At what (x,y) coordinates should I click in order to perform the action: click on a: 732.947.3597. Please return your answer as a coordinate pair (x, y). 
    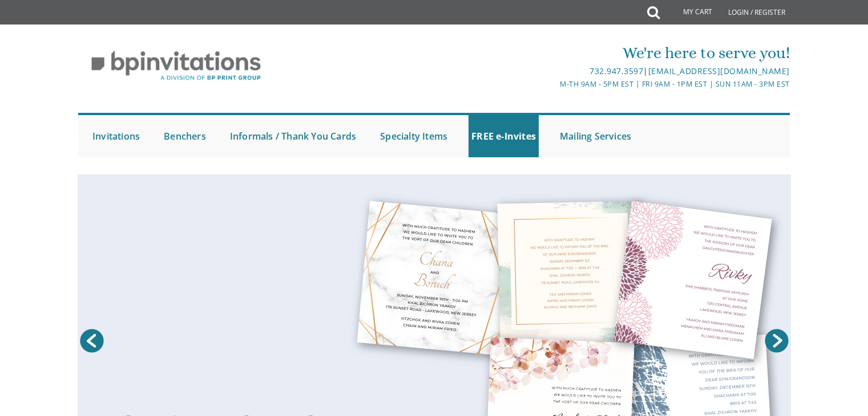
    Looking at the image, I should click on (616, 71).